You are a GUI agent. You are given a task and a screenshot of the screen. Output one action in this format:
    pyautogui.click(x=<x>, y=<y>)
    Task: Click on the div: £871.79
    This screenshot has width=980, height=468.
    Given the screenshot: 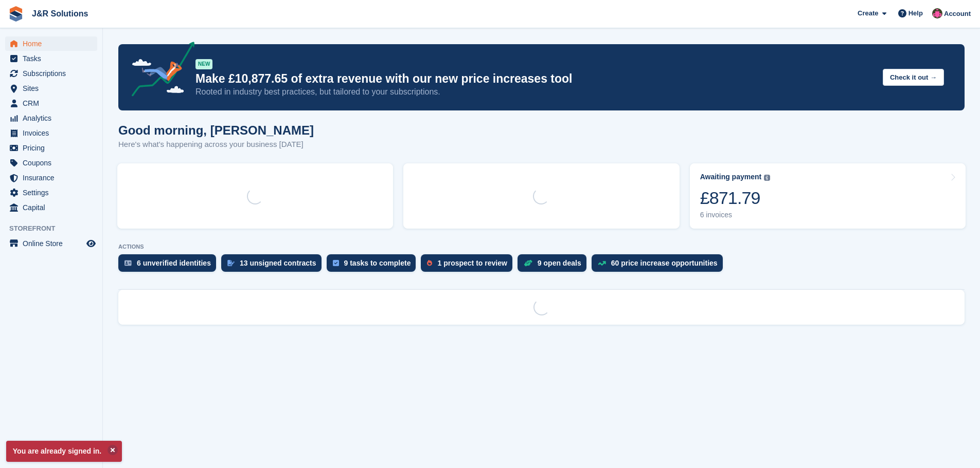 What is the action you would take?
    pyautogui.click(x=735, y=198)
    